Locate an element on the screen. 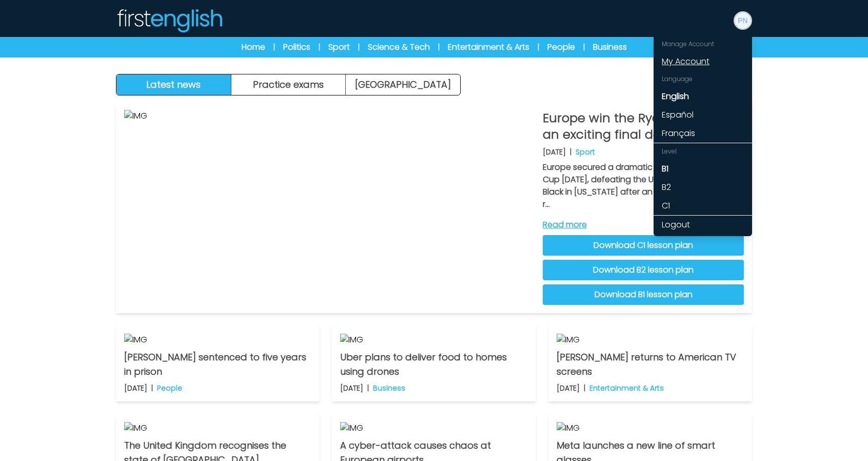 The height and width of the screenshot is (461, 868). p: Business is located at coordinates (389, 388).